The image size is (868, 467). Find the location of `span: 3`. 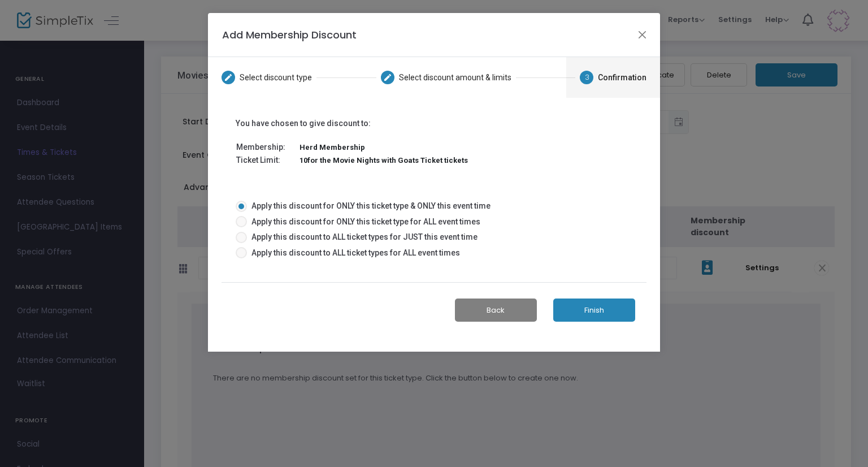

span: 3 is located at coordinates (586, 77).